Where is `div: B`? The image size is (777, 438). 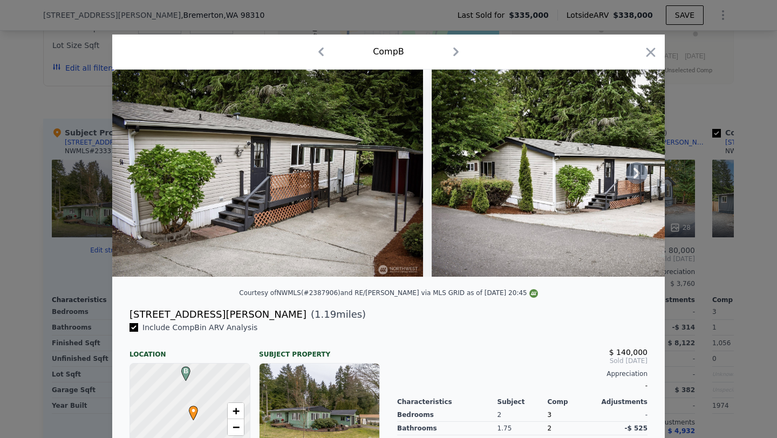 div: B is located at coordinates (182, 370).